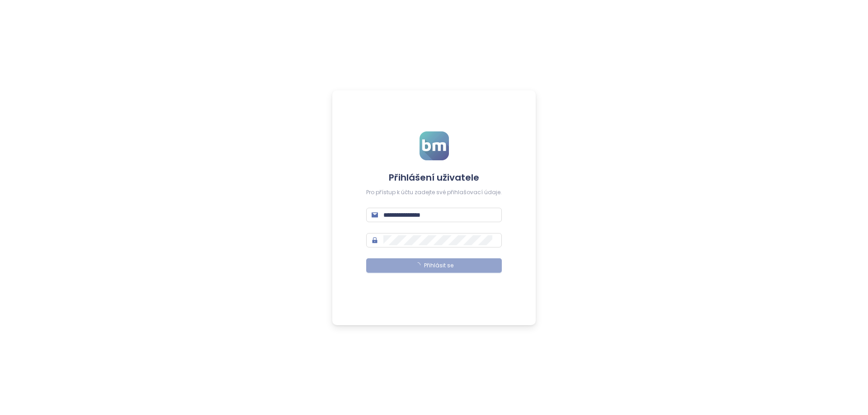  What do you see at coordinates (375, 240) in the screenshot?
I see `span: lock` at bounding box center [375, 240].